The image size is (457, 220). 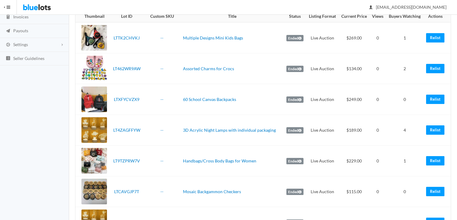 What do you see at coordinates (20, 44) in the screenshot?
I see `span: Settings` at bounding box center [20, 44].